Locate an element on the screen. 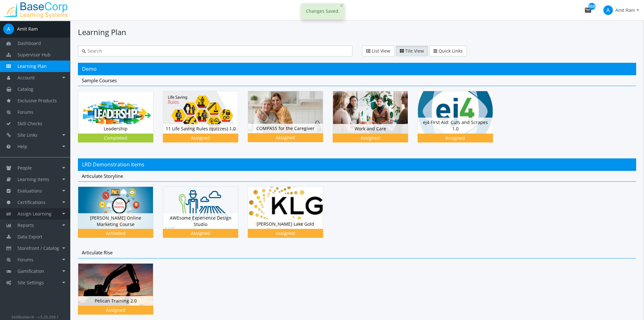 The width and height of the screenshot is (644, 320). span: Data Export is located at coordinates (30, 237).